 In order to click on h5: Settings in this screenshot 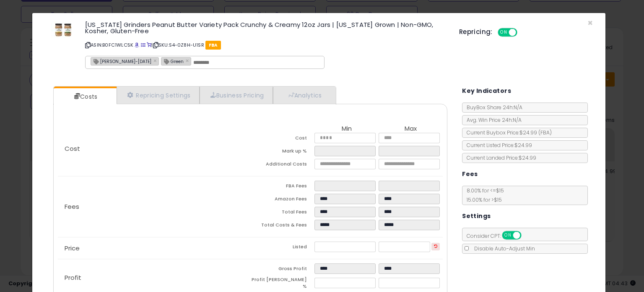, I will do `click(476, 216)`.